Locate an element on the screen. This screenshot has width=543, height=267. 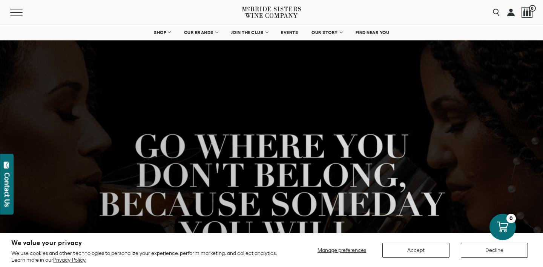
span: OUR STORY is located at coordinates (325, 32).